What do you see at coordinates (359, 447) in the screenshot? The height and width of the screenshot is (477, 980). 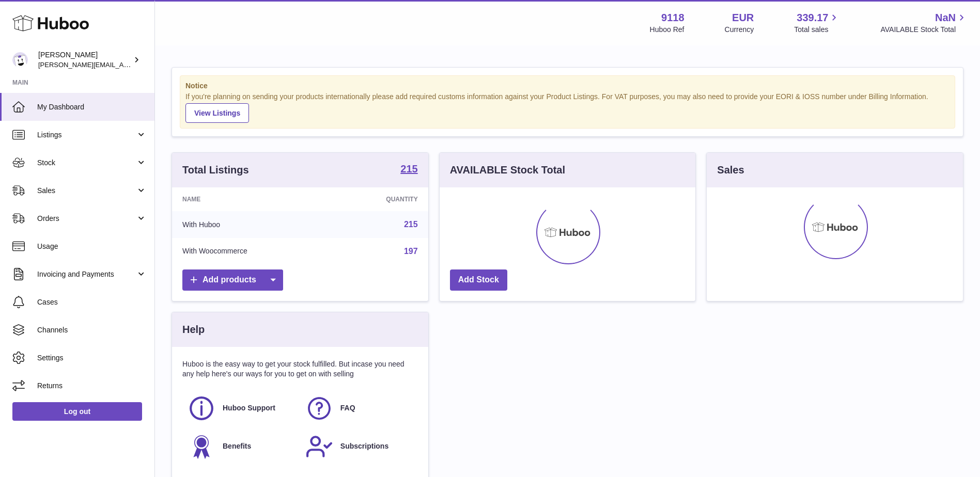 I see `a: Subscriptions` at bounding box center [359, 447].